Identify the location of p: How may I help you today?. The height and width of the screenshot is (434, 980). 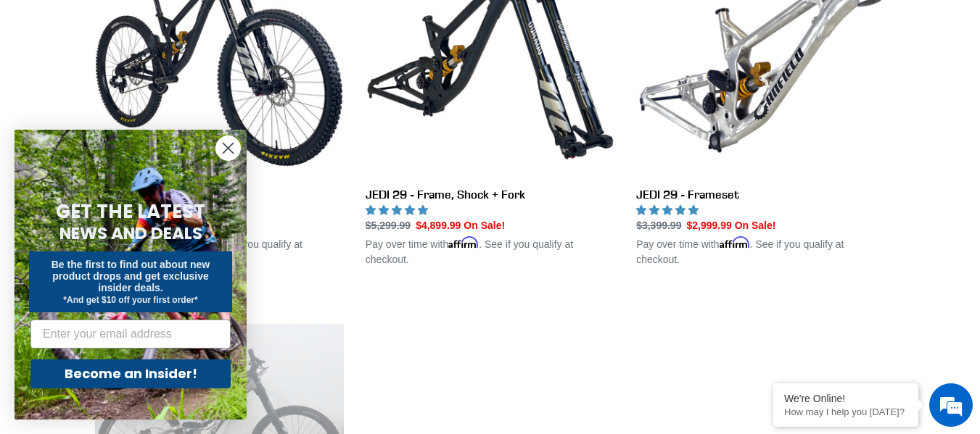
(846, 412).